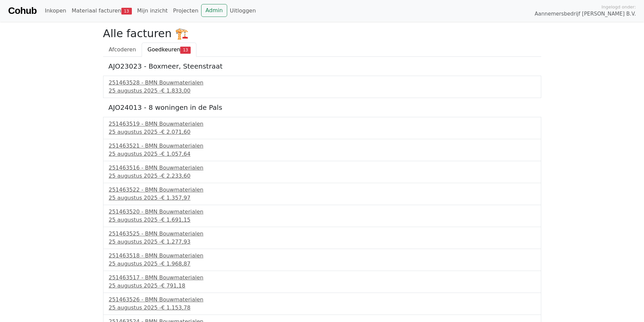 This screenshot has width=644, height=322. What do you see at coordinates (173, 285) in the screenshot?
I see `span: € 791,18` at bounding box center [173, 285].